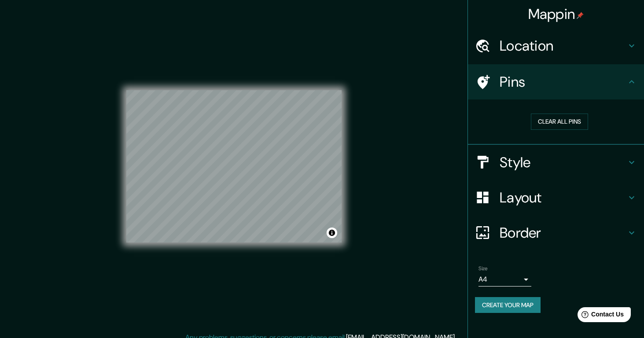 This screenshot has width=644, height=338. I want to click on h4: Layout, so click(563, 198).